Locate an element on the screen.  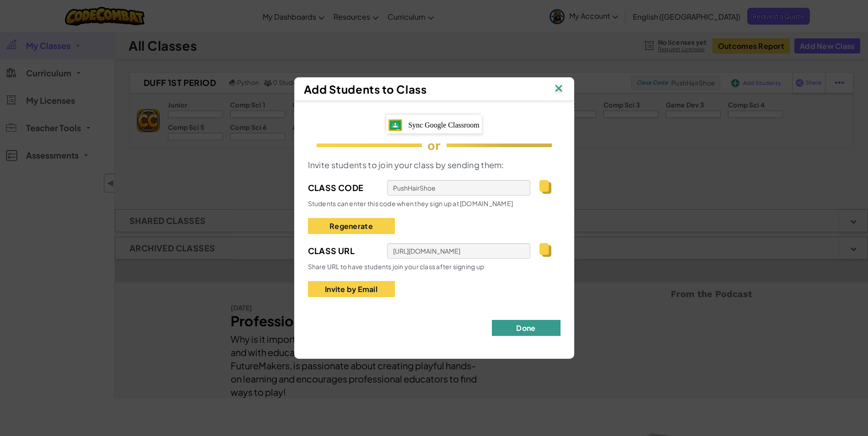
span: or is located at coordinates (434, 146).